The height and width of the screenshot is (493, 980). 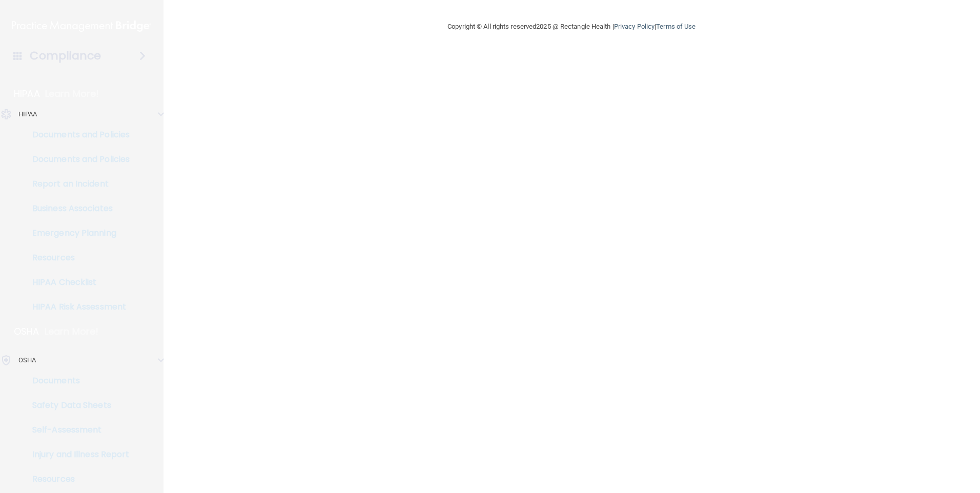 What do you see at coordinates (634, 26) in the screenshot?
I see `a: Privacy Policy` at bounding box center [634, 26].